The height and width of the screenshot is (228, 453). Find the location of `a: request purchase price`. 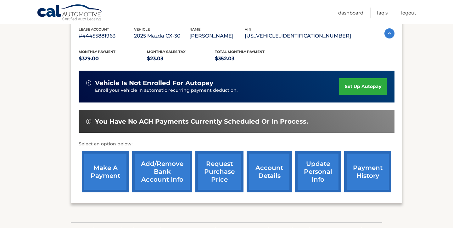

a: request purchase price is located at coordinates (219, 171).